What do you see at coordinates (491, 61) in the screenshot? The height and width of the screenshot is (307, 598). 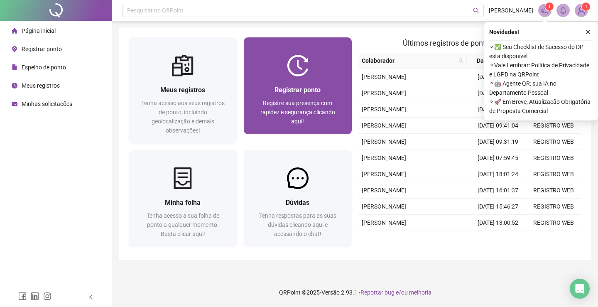 I see `span: Data/Hora` at bounding box center [491, 61].